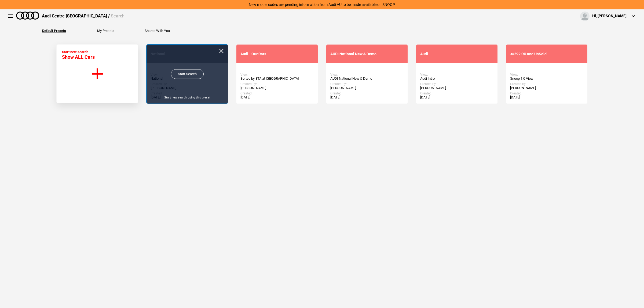 Image resolution: width=644 pixels, height=308 pixels. Describe the element at coordinates (78, 55) in the screenshot. I see `div: Start new search` at that location.